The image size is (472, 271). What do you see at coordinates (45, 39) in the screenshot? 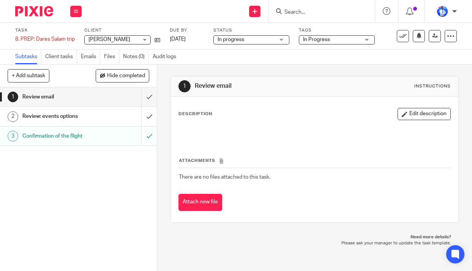
I see `div: 8. PREP: Dares Salam trip` at bounding box center [45, 39].